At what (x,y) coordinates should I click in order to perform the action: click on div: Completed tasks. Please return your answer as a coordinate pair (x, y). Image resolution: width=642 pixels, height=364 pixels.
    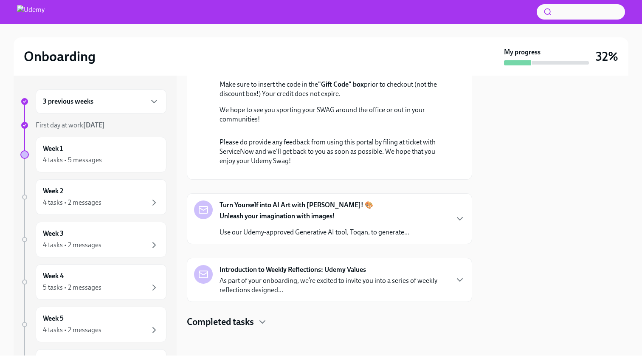
    Looking at the image, I should click on (329, 322).